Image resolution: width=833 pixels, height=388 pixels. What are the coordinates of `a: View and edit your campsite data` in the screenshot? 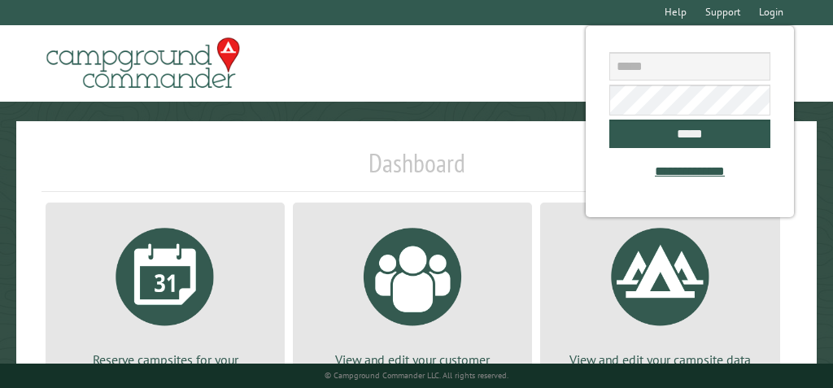 It's located at (660, 292).